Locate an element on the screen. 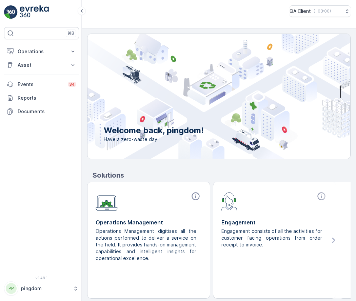 This screenshot has height=301, width=356. p: Operations is located at coordinates (41, 52).